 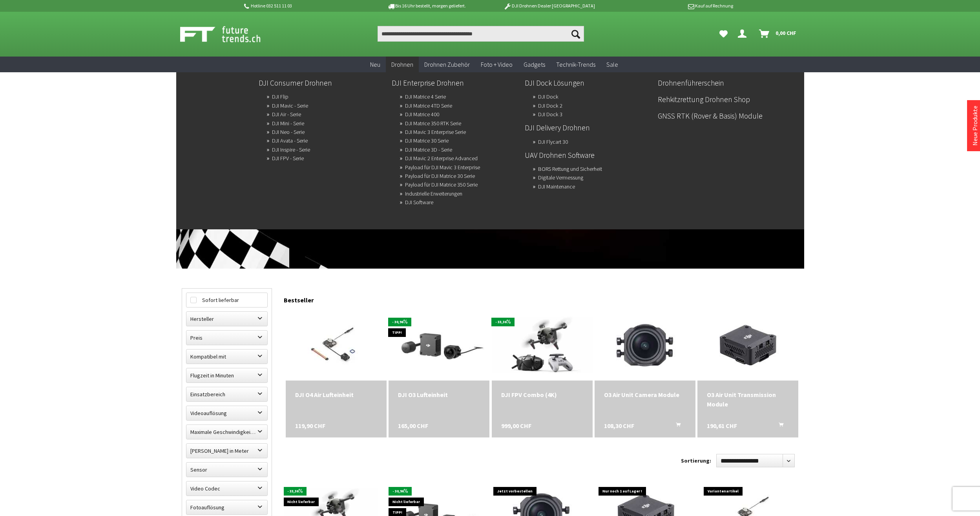 I want to click on span: Foto + Video, so click(x=496, y=65).